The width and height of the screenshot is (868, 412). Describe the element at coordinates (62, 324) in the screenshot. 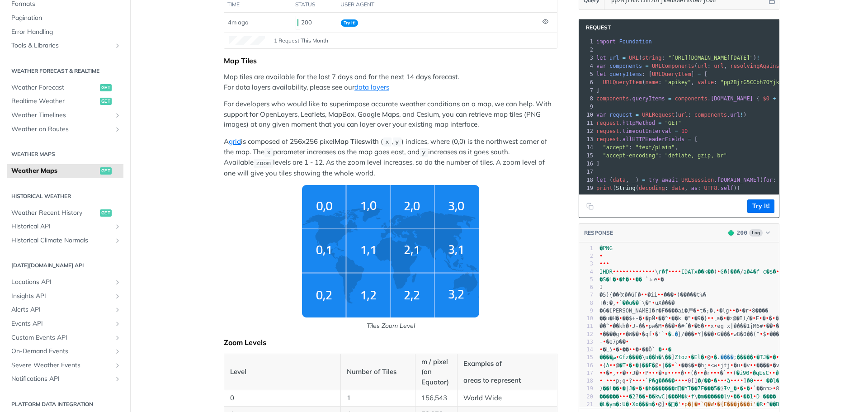

I see `span: Events API` at that location.